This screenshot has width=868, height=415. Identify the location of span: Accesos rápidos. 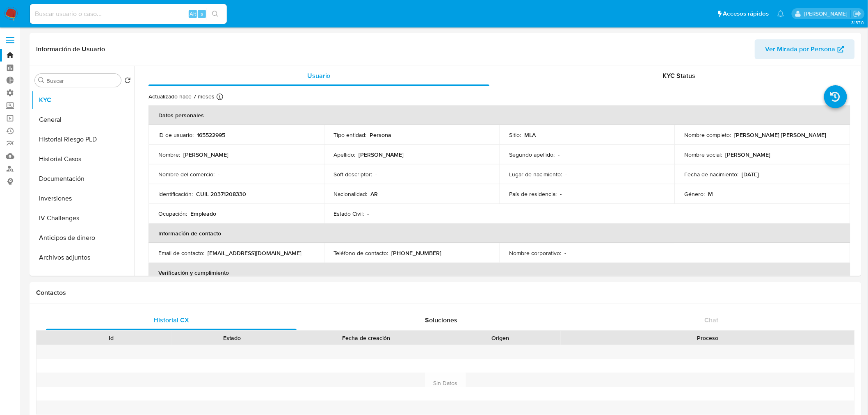
(746, 14).